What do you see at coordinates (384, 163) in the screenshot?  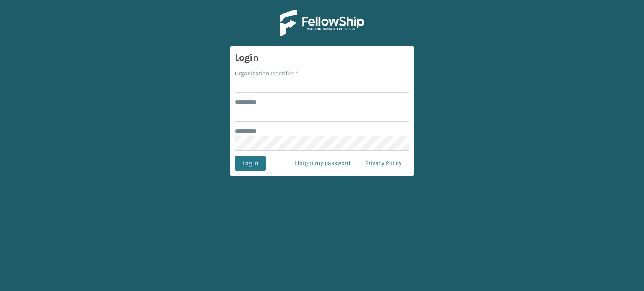 I see `a: Privacy Policy` at bounding box center [384, 163].